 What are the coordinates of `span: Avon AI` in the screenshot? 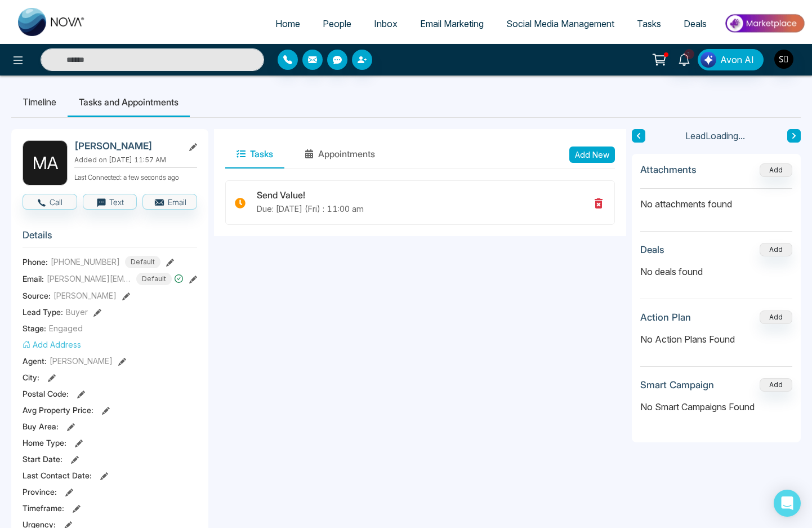 It's located at (737, 60).